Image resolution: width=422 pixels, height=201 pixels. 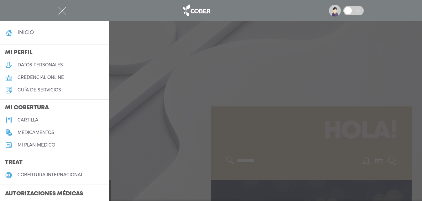 What do you see at coordinates (28, 120) in the screenshot?
I see `h5: cartilla` at bounding box center [28, 120].